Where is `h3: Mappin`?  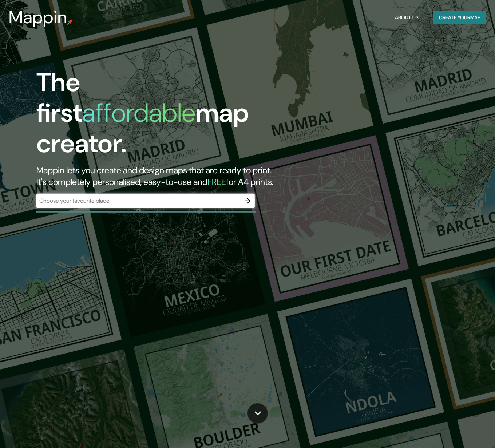 h3: Mappin is located at coordinates (38, 18).